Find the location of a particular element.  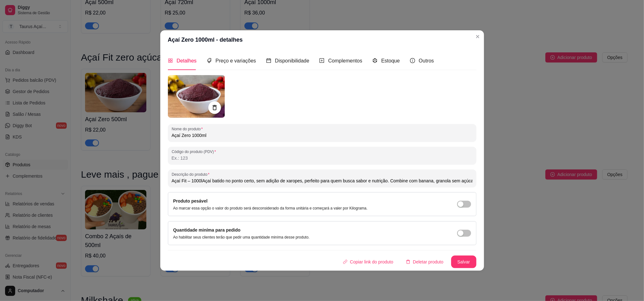

span: Preço e variações is located at coordinates (236, 60).